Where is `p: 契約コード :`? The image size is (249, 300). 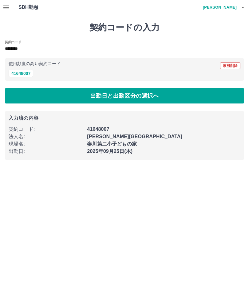
p: 契約コード : is located at coordinates (46, 129).